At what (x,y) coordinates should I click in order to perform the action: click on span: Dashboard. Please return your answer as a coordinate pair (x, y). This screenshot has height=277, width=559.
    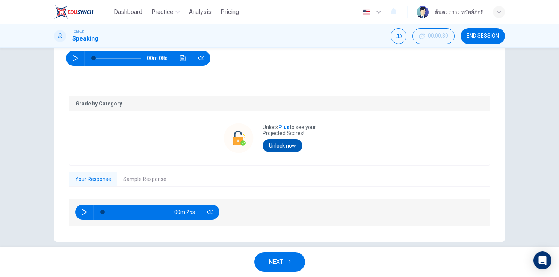
    Looking at the image, I should click on (128, 12).